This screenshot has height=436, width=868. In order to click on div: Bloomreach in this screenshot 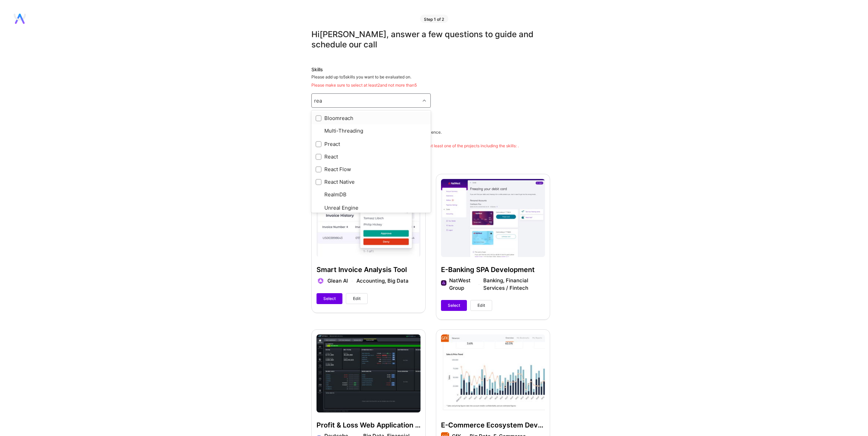, I will do `click(371, 118)`.